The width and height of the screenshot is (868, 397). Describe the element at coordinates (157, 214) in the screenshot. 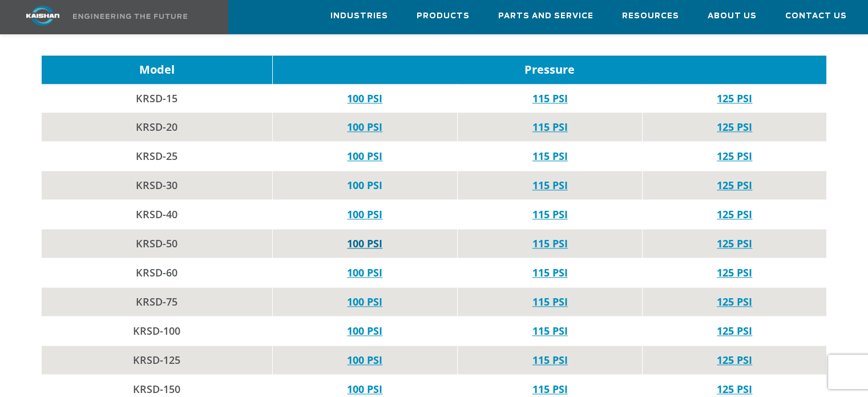

I see `td: KRSD-40` at that location.